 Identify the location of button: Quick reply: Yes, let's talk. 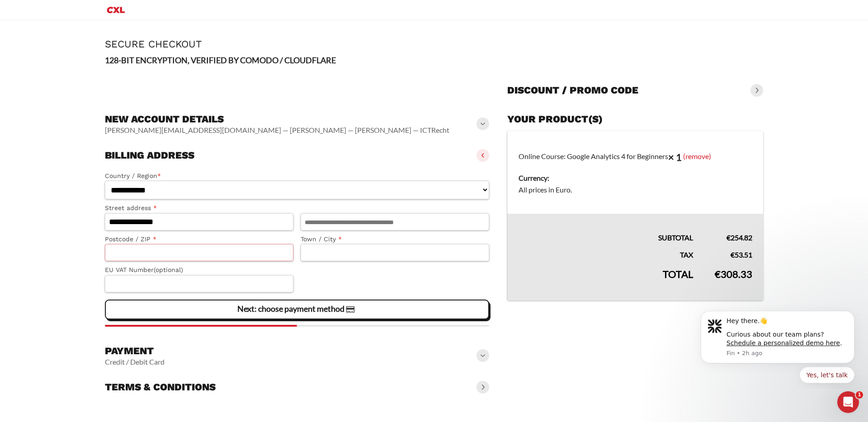
(140, 73).